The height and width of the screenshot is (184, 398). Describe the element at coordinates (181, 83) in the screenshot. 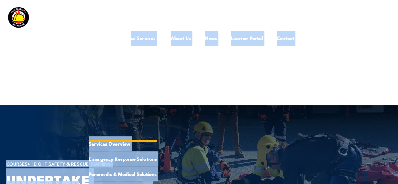

I see `a: About Us` at that location.